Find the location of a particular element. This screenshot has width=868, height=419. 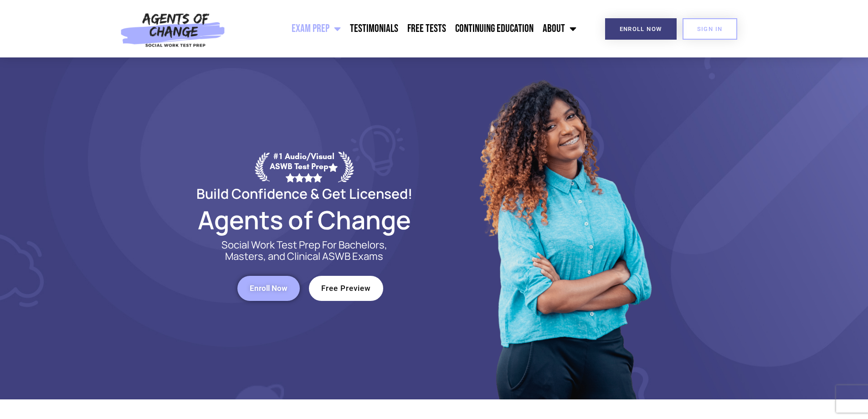

a: Continuing Education is located at coordinates (495, 29).